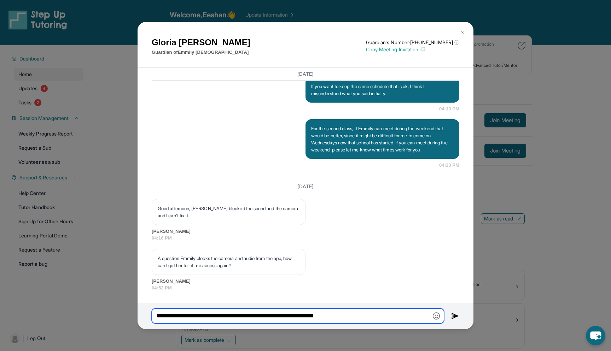 The width and height of the screenshot is (611, 351). Describe the element at coordinates (382, 90) in the screenshot. I see `p: If you want to keep the same schedule that is ok, I think I misunderstood what you said initially.` at that location.